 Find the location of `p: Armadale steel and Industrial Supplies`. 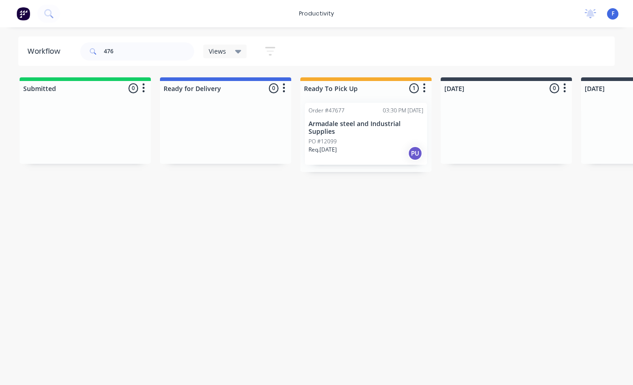

p: Armadale steel and Industrial Supplies is located at coordinates (366, 128).